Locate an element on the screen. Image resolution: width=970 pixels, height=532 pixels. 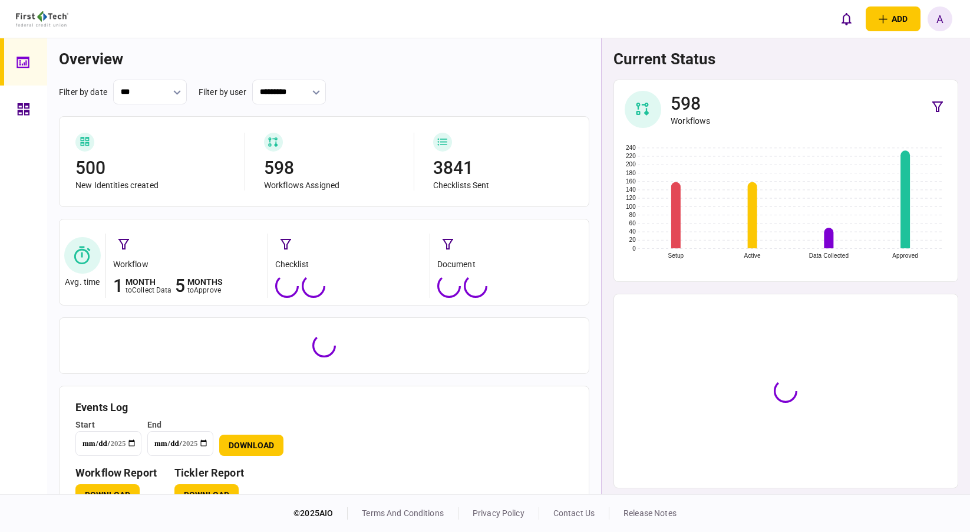
div: month is located at coordinates (149, 282).